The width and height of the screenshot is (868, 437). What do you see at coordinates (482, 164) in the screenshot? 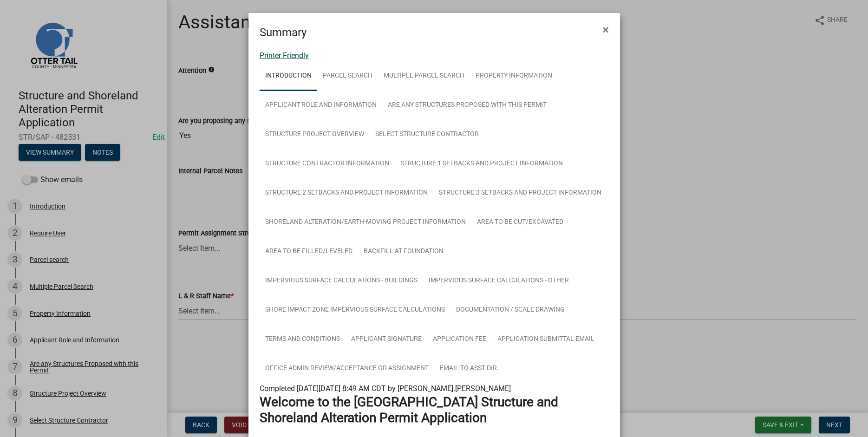
I see `a: Structure 1 Setbacks and project information` at bounding box center [482, 164].